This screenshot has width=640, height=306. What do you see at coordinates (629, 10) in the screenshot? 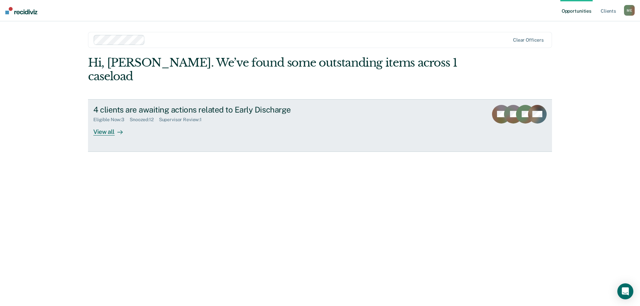
I see `div: M E` at bounding box center [629, 10].